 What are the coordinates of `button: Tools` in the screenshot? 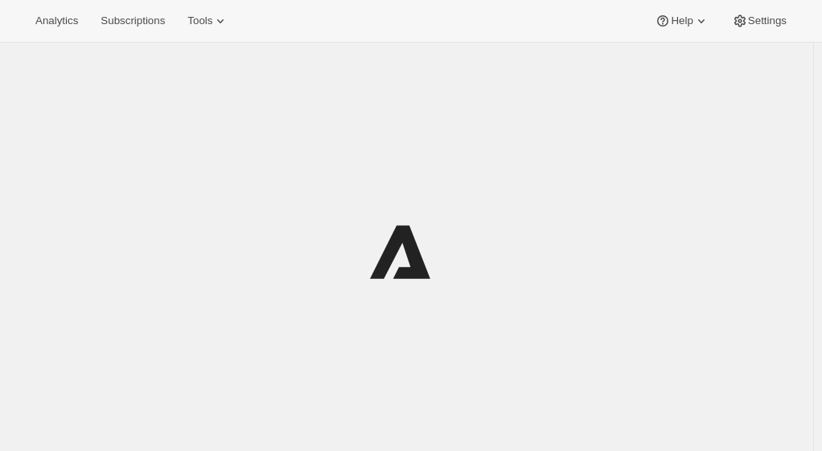 It's located at (208, 21).